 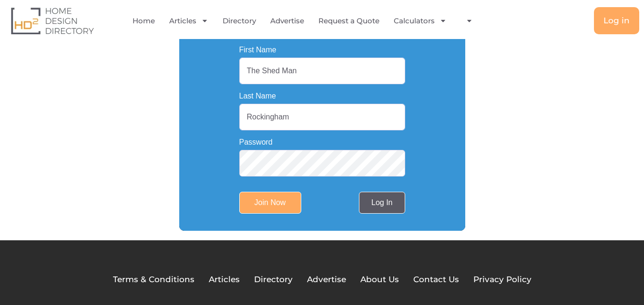 What do you see at coordinates (153, 280) in the screenshot?
I see `a: Terms & Conditions` at bounding box center [153, 280].